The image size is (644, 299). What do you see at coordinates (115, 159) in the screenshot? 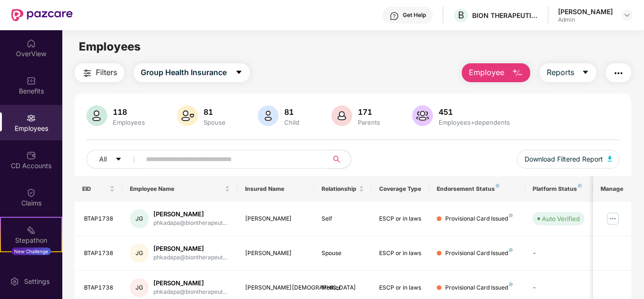
I see `button: Allcaret-down` at bounding box center [115, 159].